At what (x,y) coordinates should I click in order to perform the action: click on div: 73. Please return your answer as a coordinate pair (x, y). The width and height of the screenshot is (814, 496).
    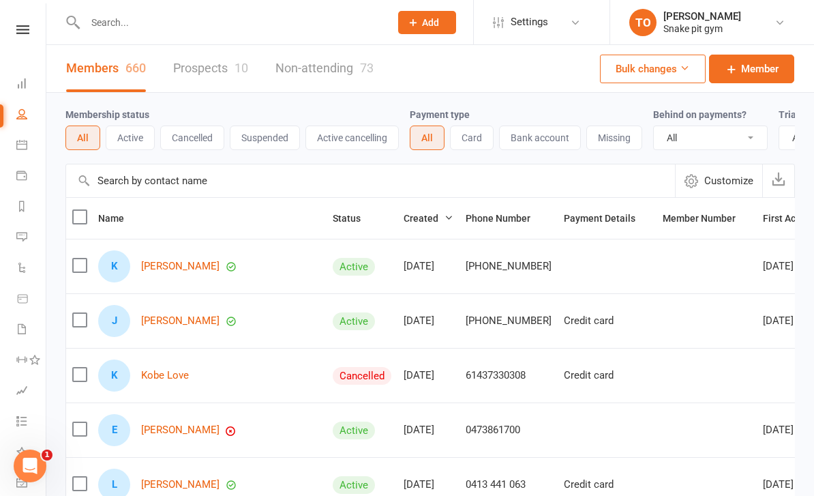
    Looking at the image, I should click on (367, 68).